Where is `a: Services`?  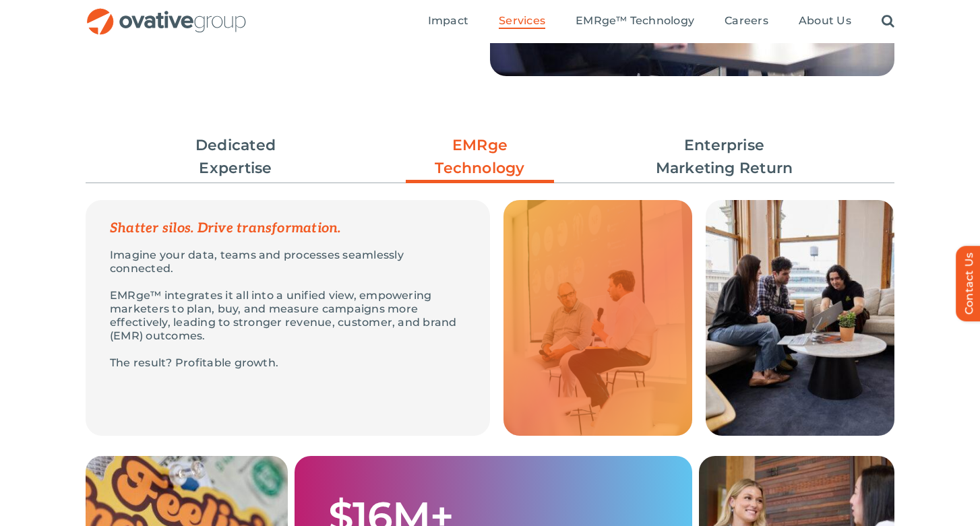
a: Services is located at coordinates (522, 22).